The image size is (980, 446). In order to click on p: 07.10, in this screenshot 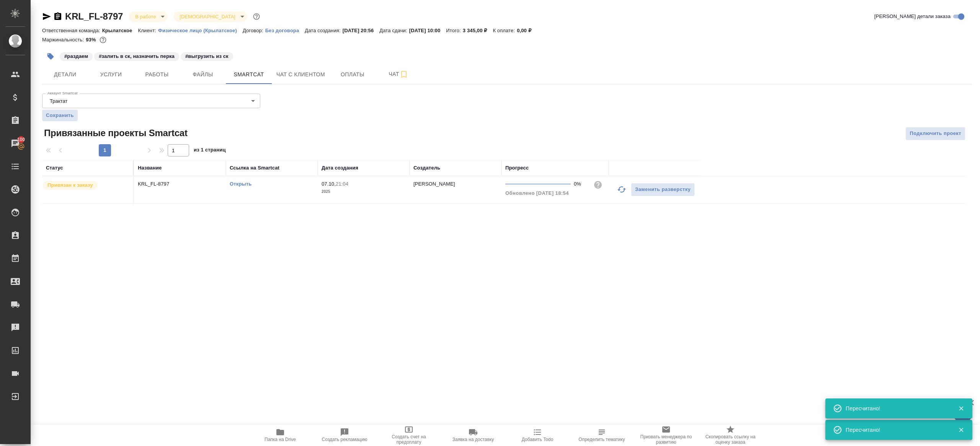, I will do `click(328, 184)`.